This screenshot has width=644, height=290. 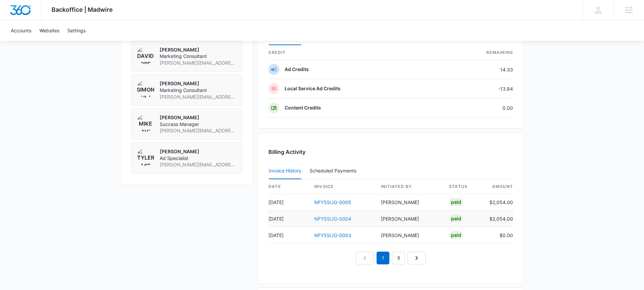 What do you see at coordinates (198, 158) in the screenshot?
I see `span: Ad Specialist` at bounding box center [198, 158].